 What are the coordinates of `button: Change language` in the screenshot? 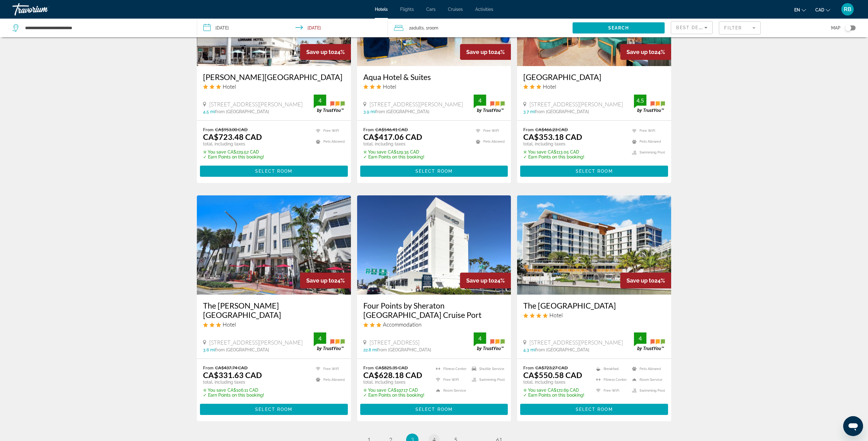 It's located at (800, 9).